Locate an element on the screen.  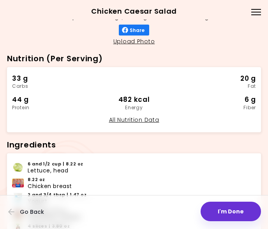
span: 2 and 3/4 tbsp | 1.47 oz is located at coordinates (57, 194).